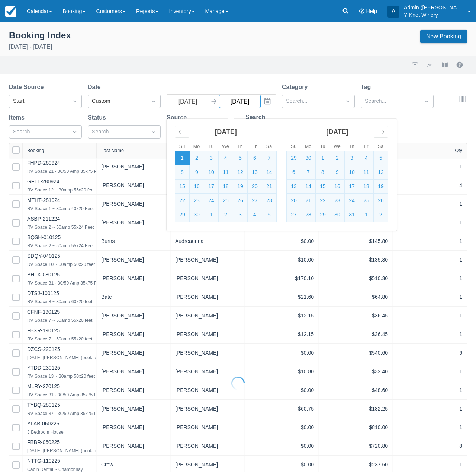 This screenshot has height=472, width=476. I want to click on td: Selected. Wednesday, July 9, 2025, so click(337, 172).